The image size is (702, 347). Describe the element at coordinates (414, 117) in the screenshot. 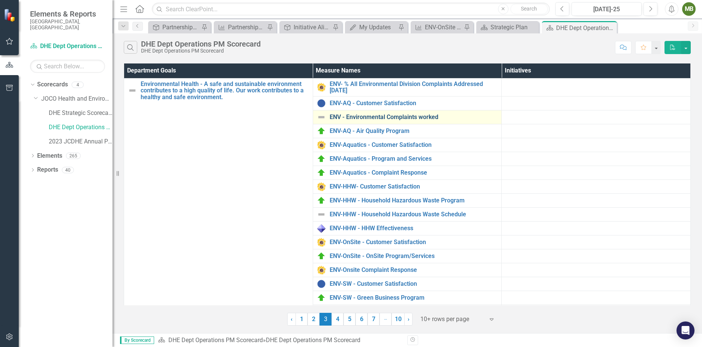

I see `a: ENV - Environmental Complaints worked` at that location.